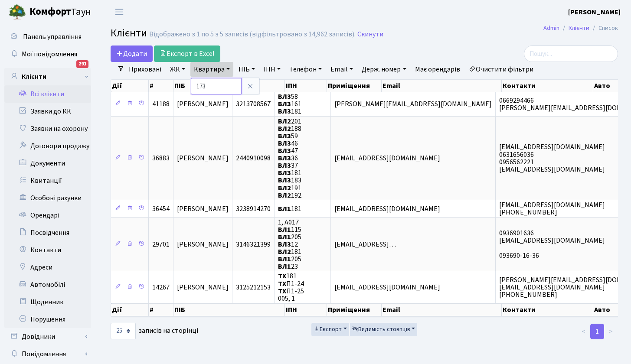 The height and width of the screenshot is (364, 631). What do you see at coordinates (48, 37) in the screenshot?
I see `a: Панель управління` at bounding box center [48, 37].